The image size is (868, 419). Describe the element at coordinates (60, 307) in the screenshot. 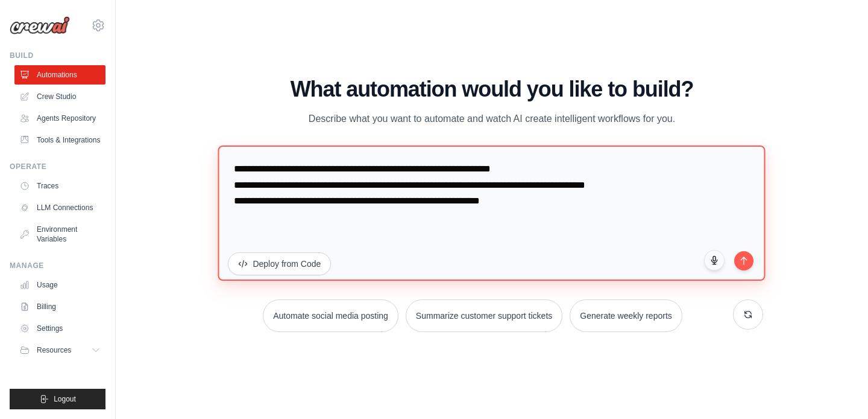

I see `a: Billing` at that location.